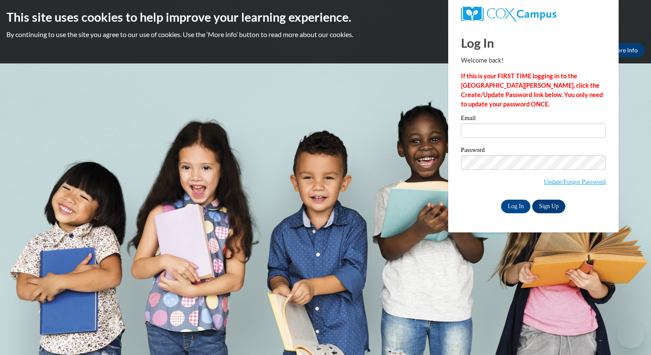  What do you see at coordinates (326, 17) in the screenshot?
I see `h2: This site uses cookies to help improve your learning experience.` at bounding box center [326, 17].